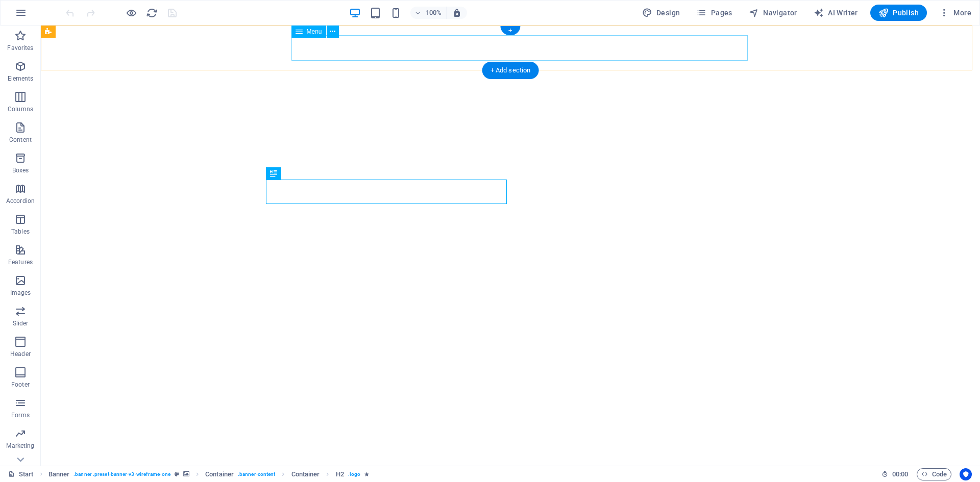 This screenshot has height=482, width=980. What do you see at coordinates (661, 13) in the screenshot?
I see `div: Design (Ctrl+Alt+Y)` at bounding box center [661, 13].